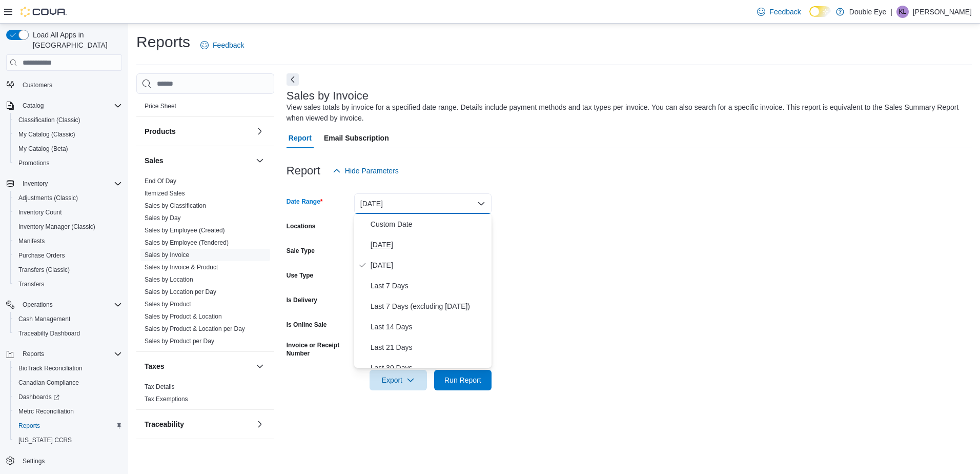  What do you see at coordinates (162, 218) in the screenshot?
I see `a: Sales by Day` at bounding box center [162, 218].